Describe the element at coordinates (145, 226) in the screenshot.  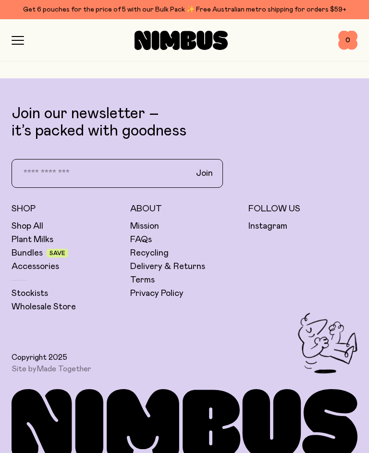
I see `a: Mission` at that location.